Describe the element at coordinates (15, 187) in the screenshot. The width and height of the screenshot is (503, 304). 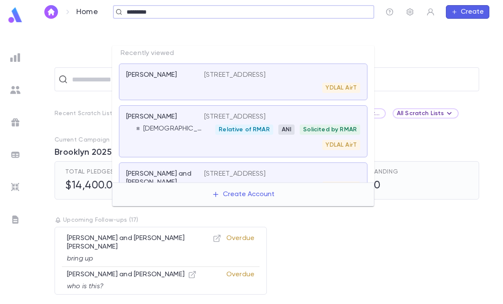
I see `img: imports_grey.530a8a0e642e233f2baf0ef88e8c9fcb.svg` at that location.